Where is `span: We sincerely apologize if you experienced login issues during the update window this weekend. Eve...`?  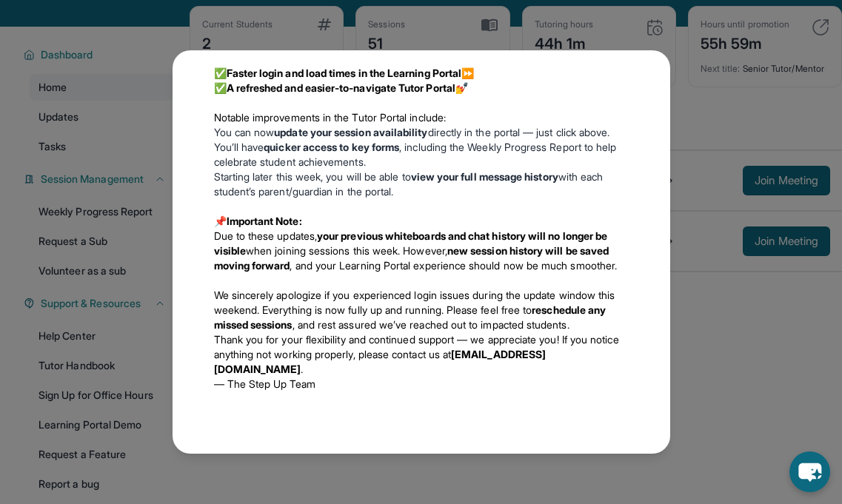 span: We sincerely apologize if you experienced login issues during the update window this weekend. Eve... is located at coordinates (415, 302).